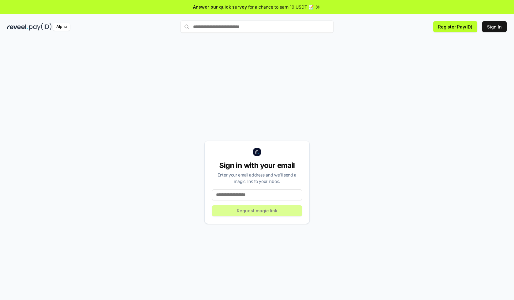 Image resolution: width=514 pixels, height=300 pixels. What do you see at coordinates (257, 165) in the screenshot?
I see `div: Sign in with your email` at bounding box center [257, 165].